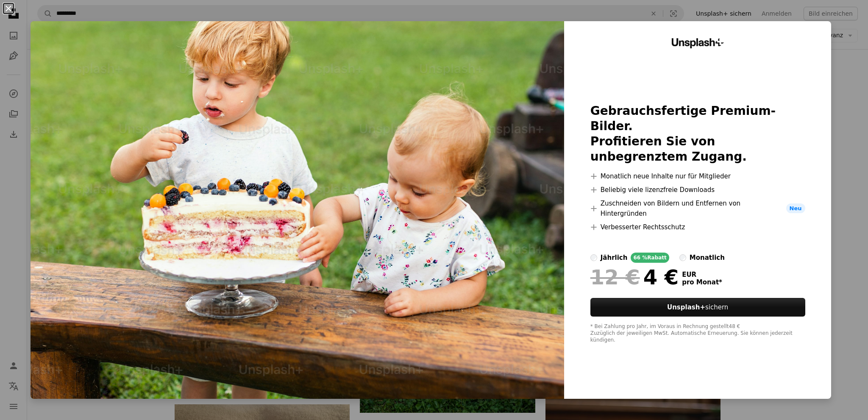 The height and width of the screenshot is (420, 868). I want to click on div: 66 % Rabatt, so click(650, 258).